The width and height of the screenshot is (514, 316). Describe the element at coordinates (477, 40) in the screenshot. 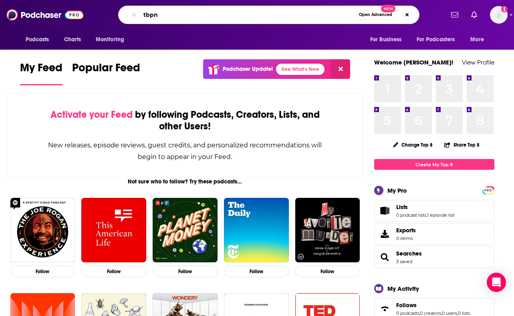

I see `span: More` at that location.